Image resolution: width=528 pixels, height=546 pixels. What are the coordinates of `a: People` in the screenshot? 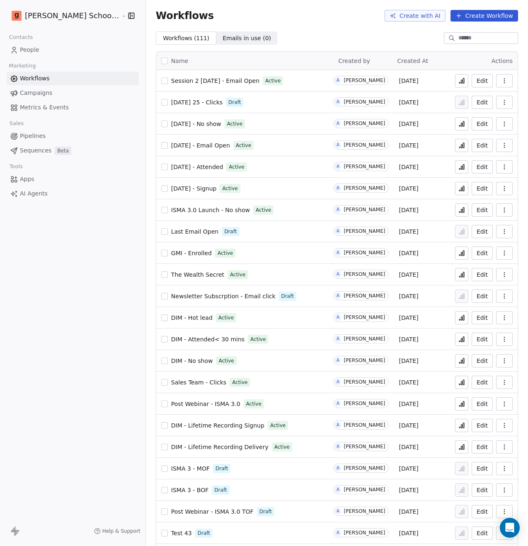 It's located at (73, 50).